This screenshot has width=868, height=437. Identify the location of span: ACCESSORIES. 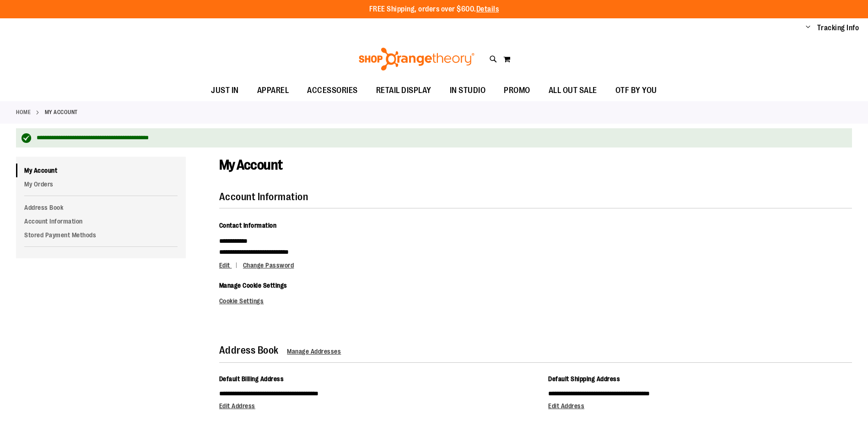
(332, 90).